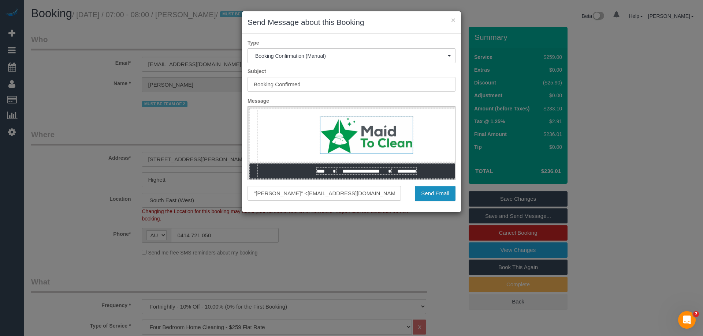 The width and height of the screenshot is (703, 336). What do you see at coordinates (435, 194) in the screenshot?
I see `button: Send Email` at bounding box center [435, 194].